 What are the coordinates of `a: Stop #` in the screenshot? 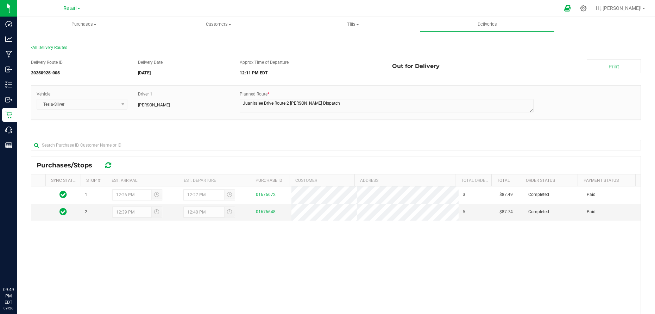 It's located at (93, 180).